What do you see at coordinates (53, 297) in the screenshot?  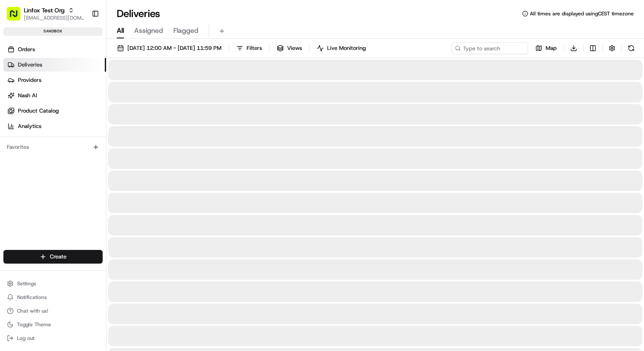 I see `button: Notifications` at bounding box center [53, 297].